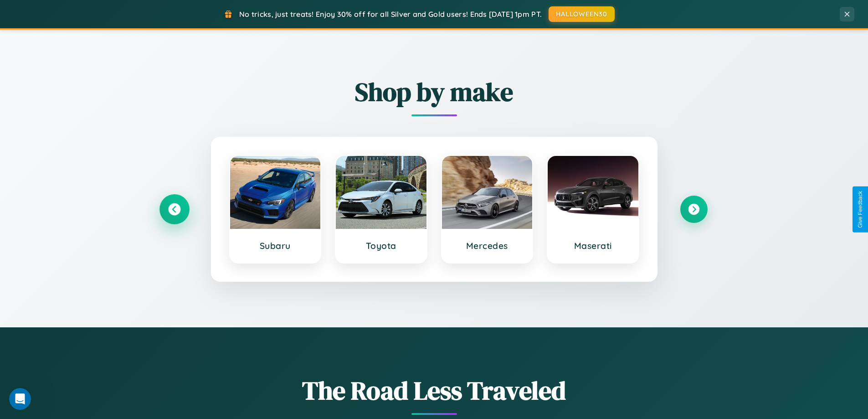  What do you see at coordinates (381, 245) in the screenshot?
I see `h3: Toyota` at bounding box center [381, 245].